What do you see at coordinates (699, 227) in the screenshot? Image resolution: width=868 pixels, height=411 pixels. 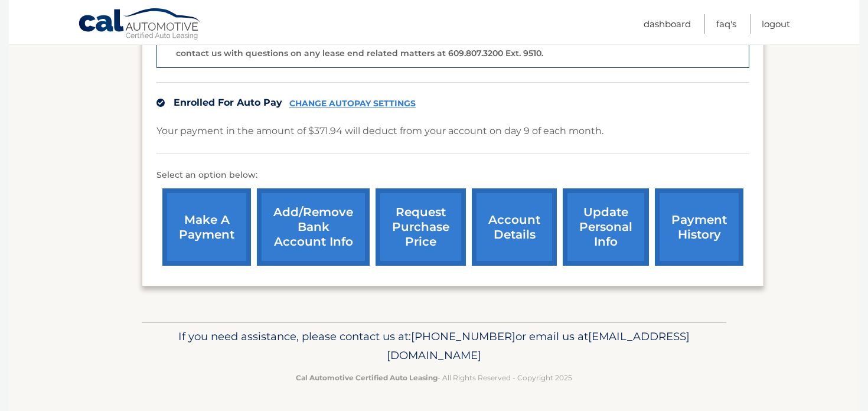 I see `a: payment history` at bounding box center [699, 227].